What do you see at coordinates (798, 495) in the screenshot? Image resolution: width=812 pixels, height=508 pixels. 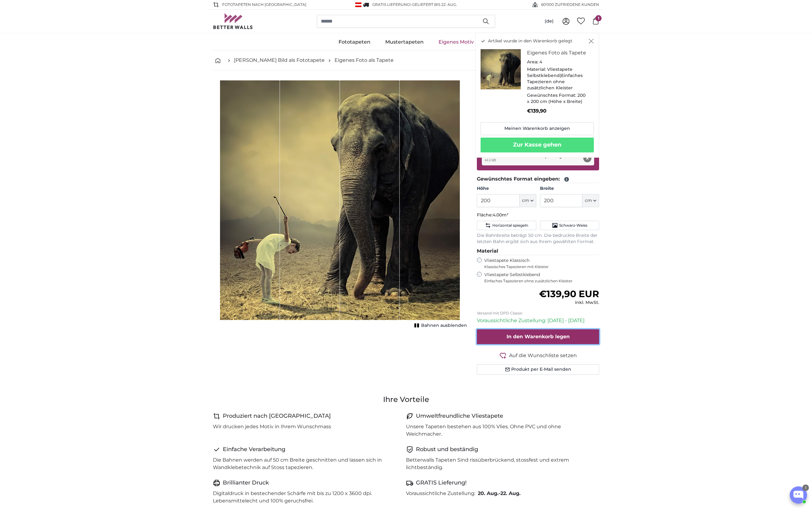 I see `button: Open chatbox` at bounding box center [798, 495].